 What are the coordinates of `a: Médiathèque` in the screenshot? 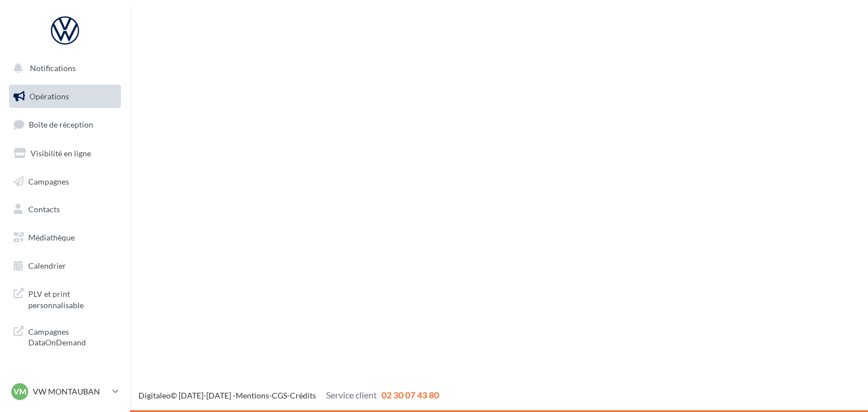 It's located at (65, 237).